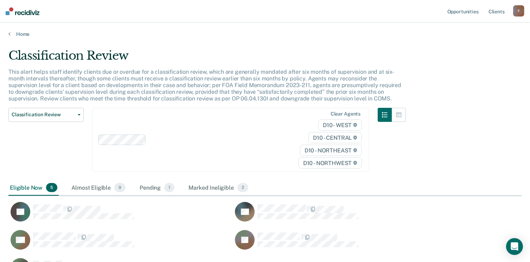 The width and height of the screenshot is (530, 262). Describe the element at coordinates (218, 188) in the screenshot. I see `div: Marked Ineligible2` at that location.